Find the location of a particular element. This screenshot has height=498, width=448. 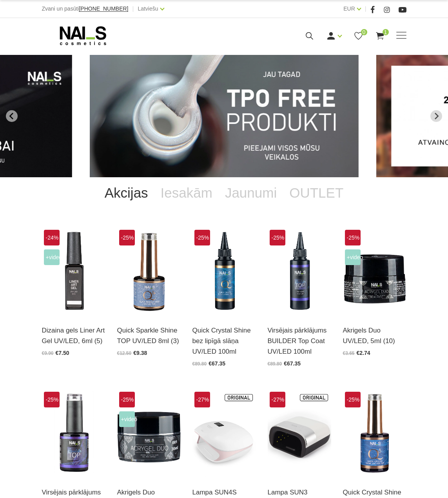

img: Virsējais pārklājums bez lipīgā slāņa ar mirdzuma efektu.Pieejami 3 veidi:* Starlight - ar smalkā... is located at coordinates (149, 271).